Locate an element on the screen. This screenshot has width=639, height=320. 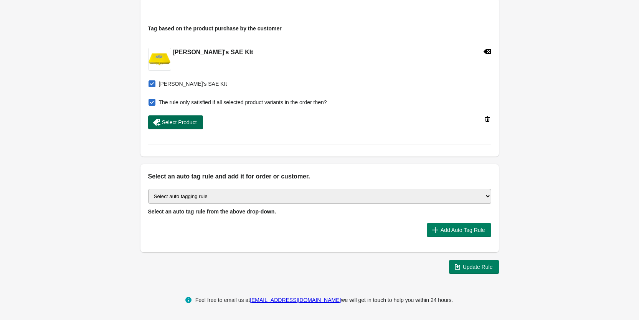
span: Select Product is located at coordinates (179, 122).